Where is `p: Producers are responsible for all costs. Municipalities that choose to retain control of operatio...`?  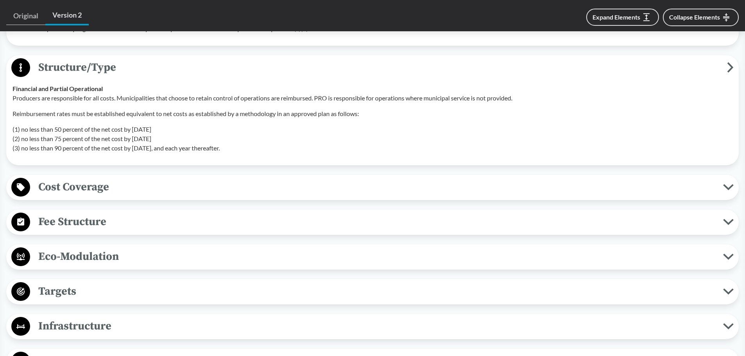
p: Producers are responsible for all costs. Municipalities that choose to retain control of operatio... is located at coordinates (372, 98).